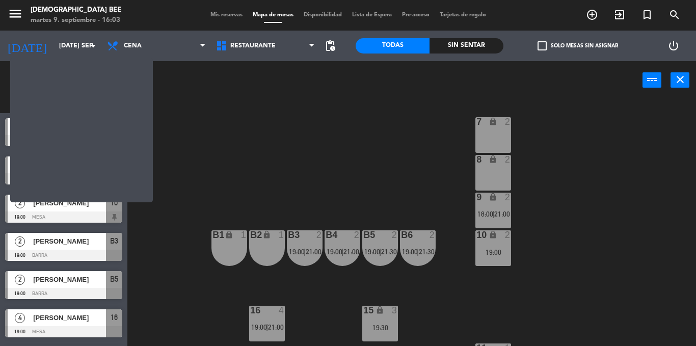  What do you see at coordinates (39, 72) in the screenshot?
I see `div: Esta vista` at bounding box center [39, 72].